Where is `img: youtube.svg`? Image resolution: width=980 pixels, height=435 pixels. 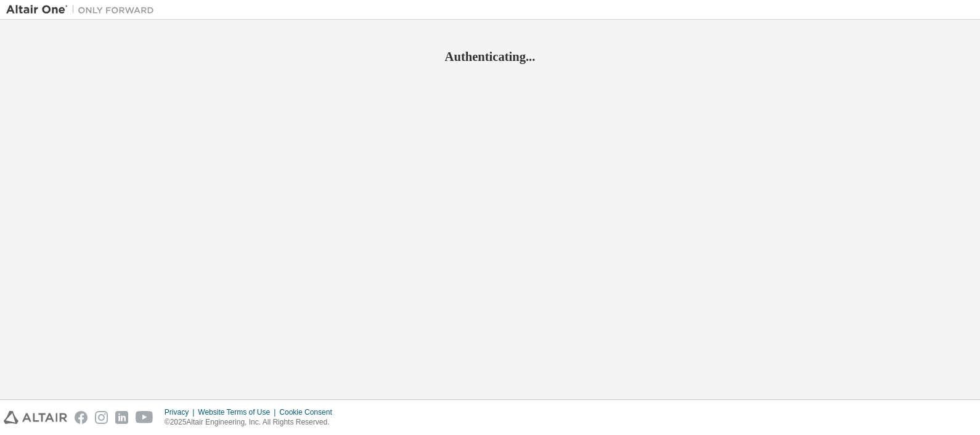
img: youtube.svg is located at coordinates (144, 418).